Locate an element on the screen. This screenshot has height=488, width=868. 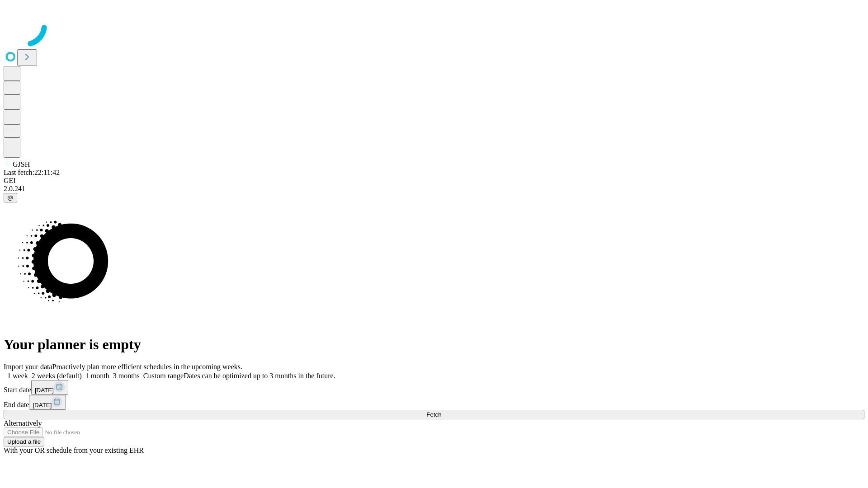
button: Fetch is located at coordinates (434, 414).